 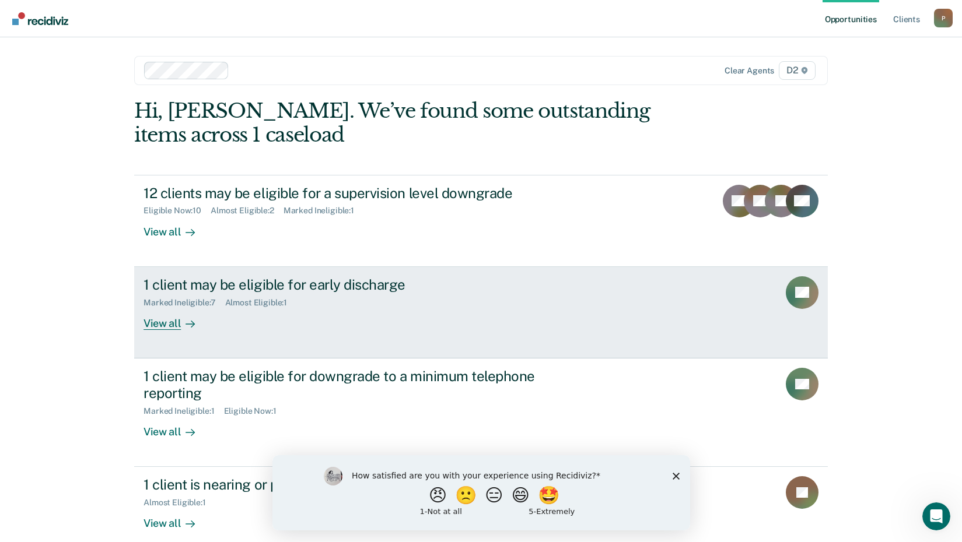 What do you see at coordinates (311, 56) in the screenshot?
I see `div: 5 - Extremely` at bounding box center [311, 56].